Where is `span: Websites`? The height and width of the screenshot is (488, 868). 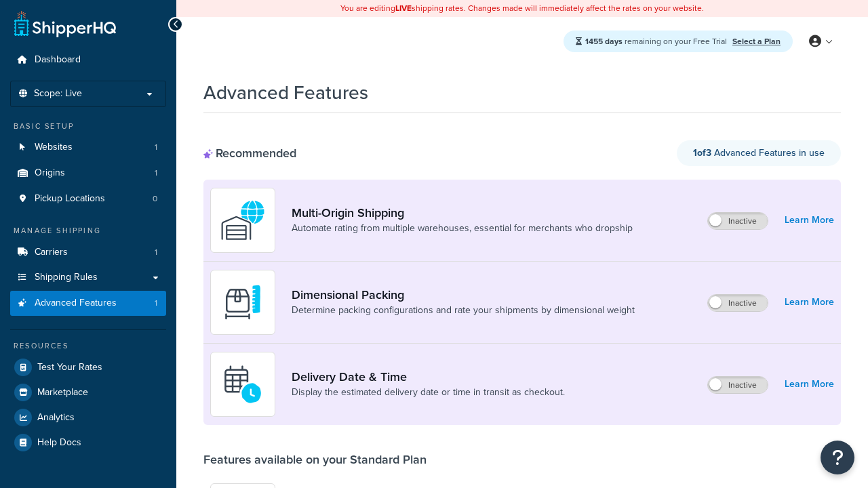 span: Websites is located at coordinates (54, 147).